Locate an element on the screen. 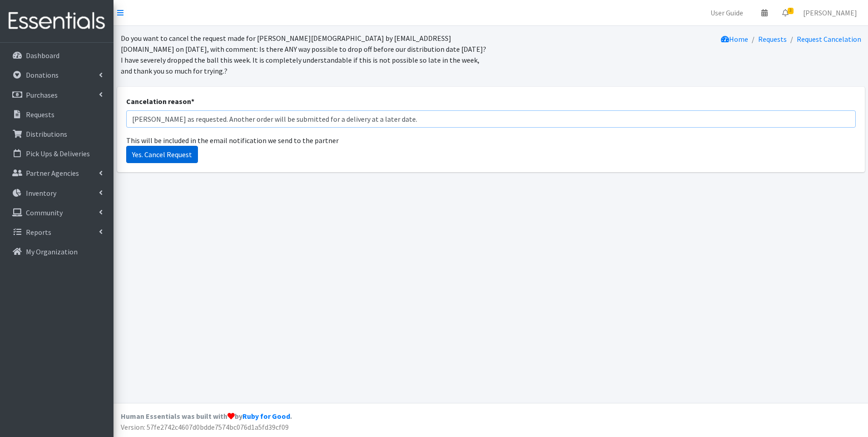 The height and width of the screenshot is (437, 868). p: Distributions is located at coordinates (47, 134).